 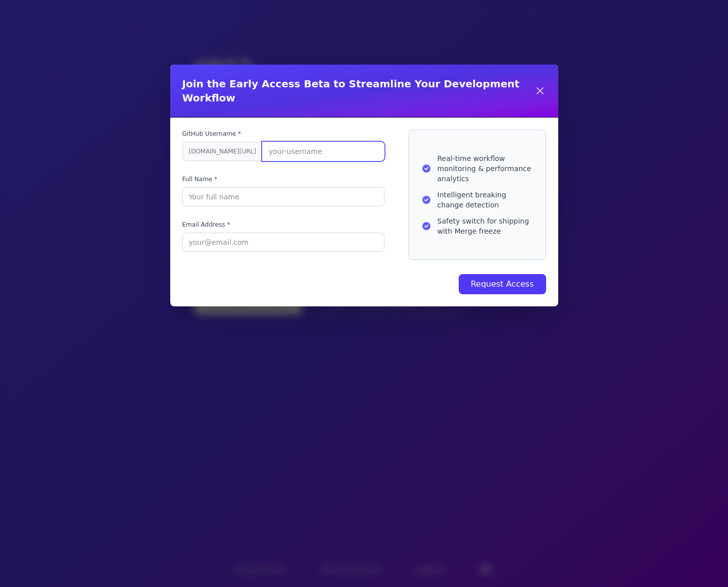 What do you see at coordinates (502, 284) in the screenshot?
I see `button: Request Access` at bounding box center [502, 284].